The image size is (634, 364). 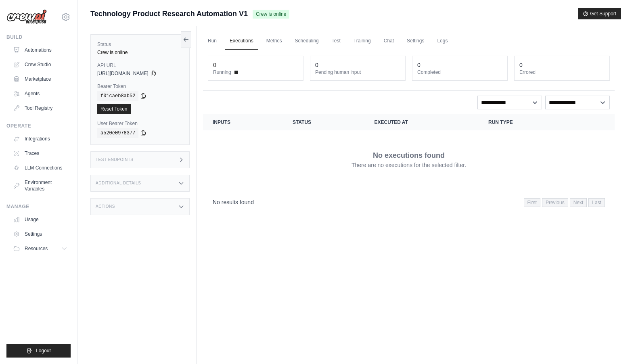 I want to click on span: First, so click(x=532, y=202).